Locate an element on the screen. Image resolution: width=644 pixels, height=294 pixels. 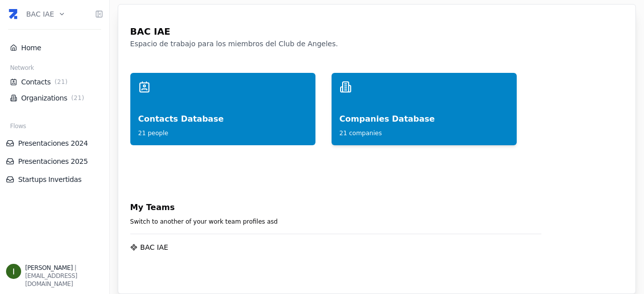
a: Presentaciones 2025 is located at coordinates (54, 162).